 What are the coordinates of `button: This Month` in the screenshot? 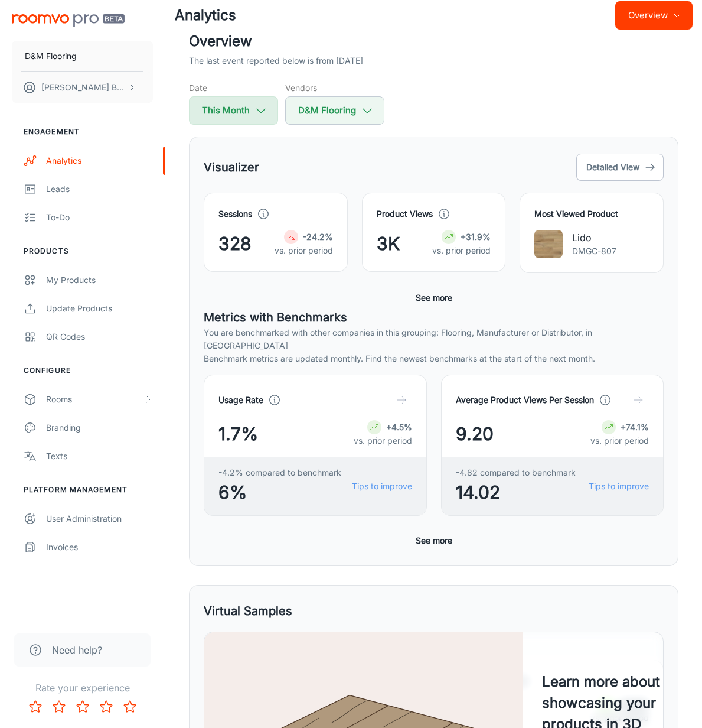 It's located at (233, 110).